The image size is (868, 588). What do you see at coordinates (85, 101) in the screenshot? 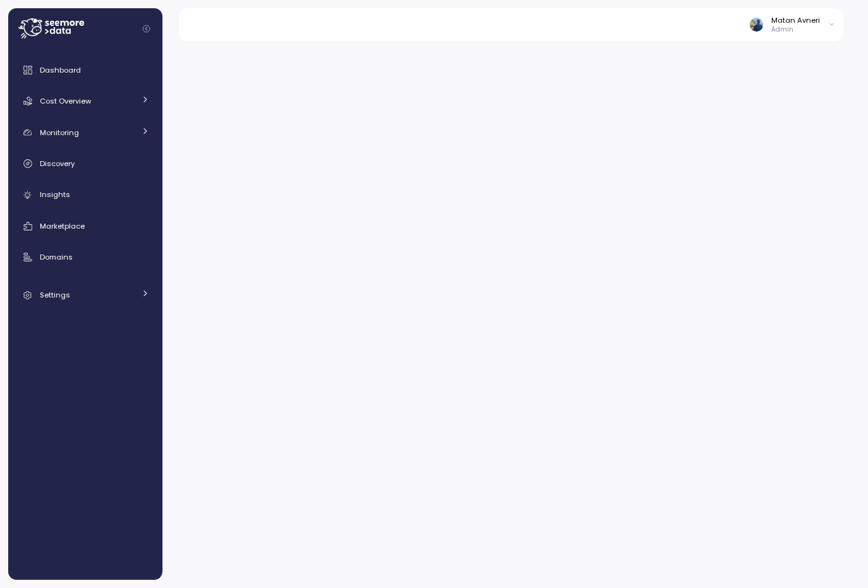
I see `a: Cost Overview` at bounding box center [85, 101].